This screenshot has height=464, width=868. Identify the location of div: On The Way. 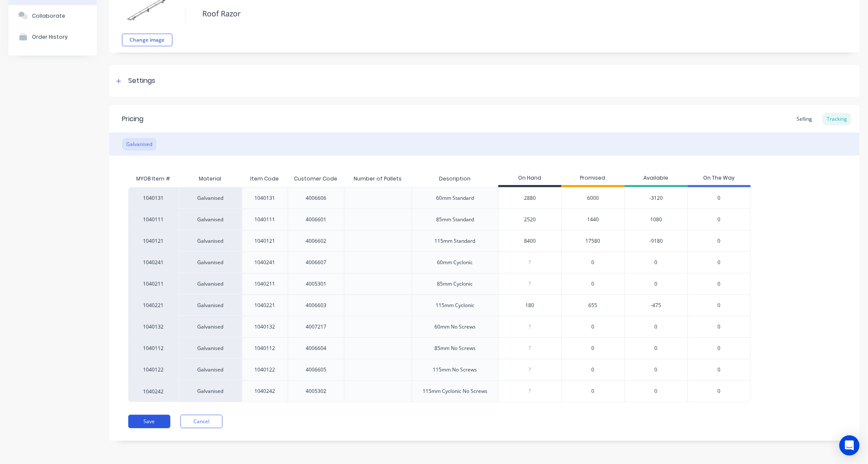
(720, 179).